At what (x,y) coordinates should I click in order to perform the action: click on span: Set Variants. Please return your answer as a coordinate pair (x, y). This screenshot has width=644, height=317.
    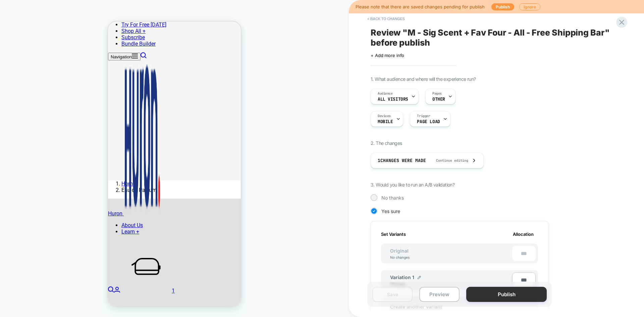
    Looking at the image, I should click on (394, 234).